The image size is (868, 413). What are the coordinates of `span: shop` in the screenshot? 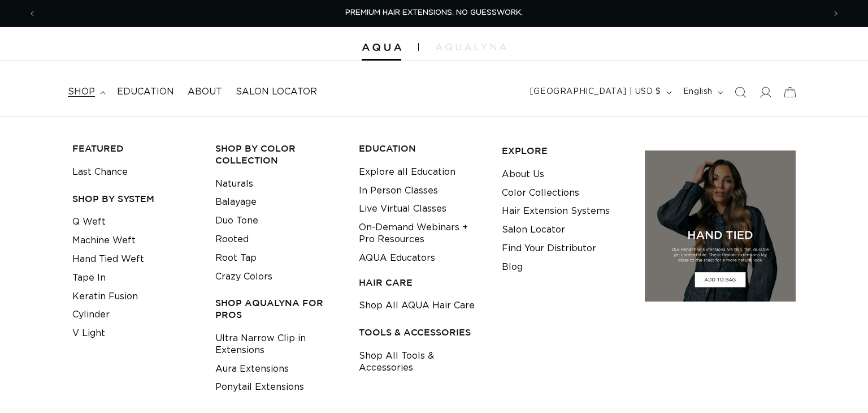 It's located at (82, 91).